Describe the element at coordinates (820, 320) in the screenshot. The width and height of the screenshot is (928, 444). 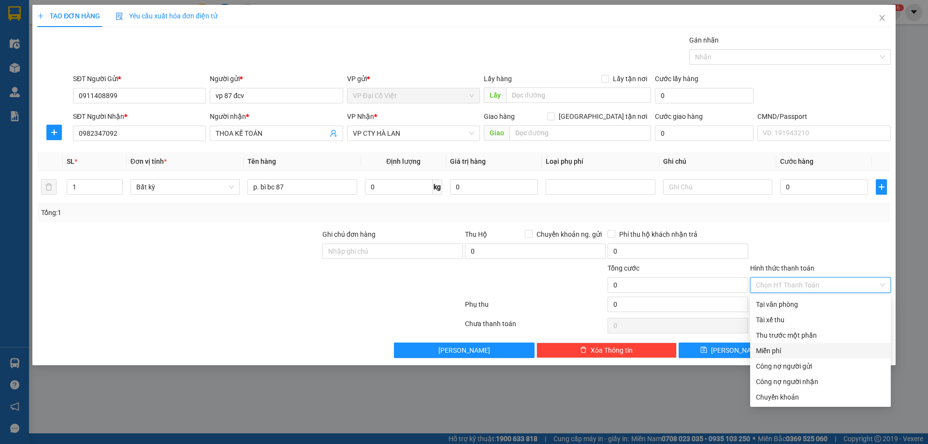
I see `div: Tài xế thu` at that location.